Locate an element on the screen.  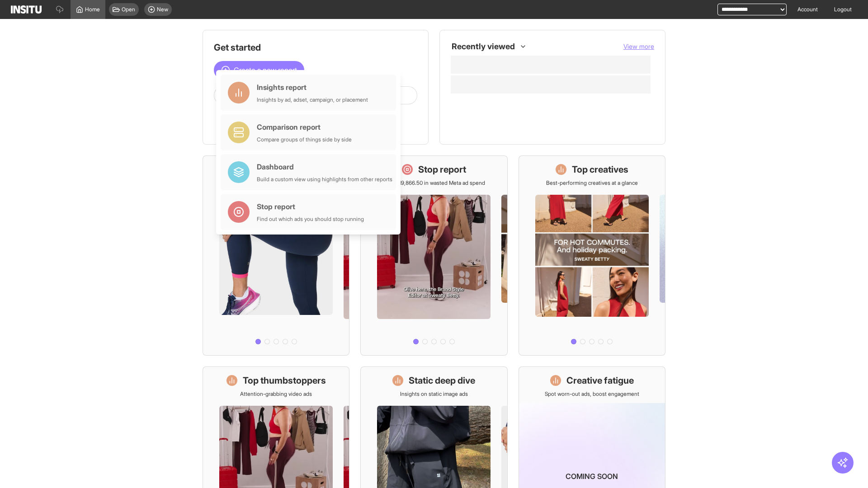
a: Stop reportSave £19,866.50 in wasted Meta ad spend is located at coordinates (434, 256).